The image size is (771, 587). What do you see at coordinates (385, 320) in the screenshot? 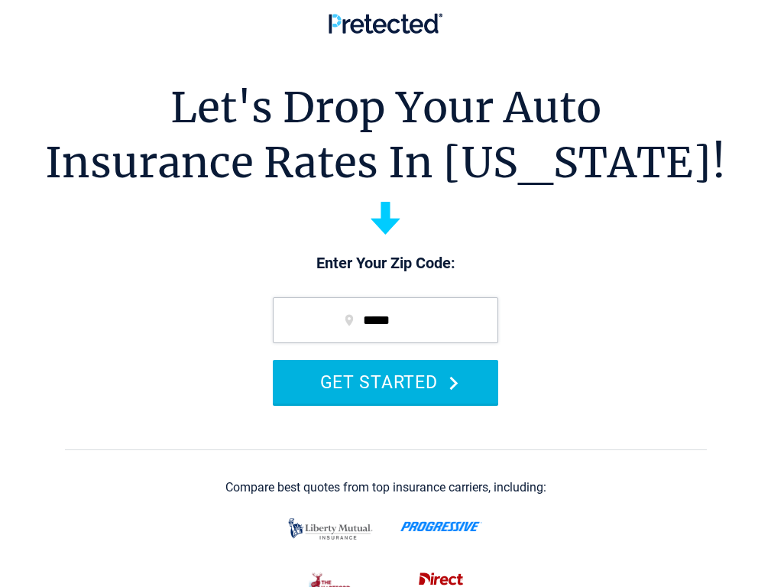
I see `input: zip code` at bounding box center [385, 320].